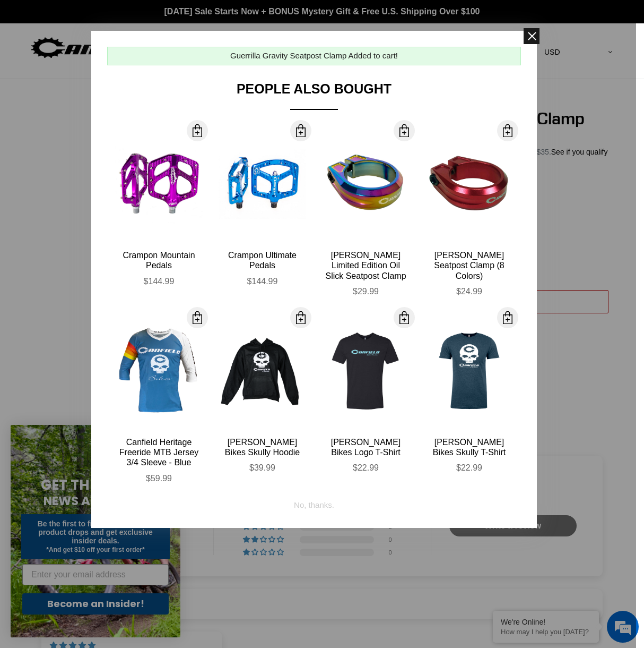 This screenshot has height=648, width=644. Describe the element at coordinates (314, 96) in the screenshot. I see `div: People Also Bought` at that location.